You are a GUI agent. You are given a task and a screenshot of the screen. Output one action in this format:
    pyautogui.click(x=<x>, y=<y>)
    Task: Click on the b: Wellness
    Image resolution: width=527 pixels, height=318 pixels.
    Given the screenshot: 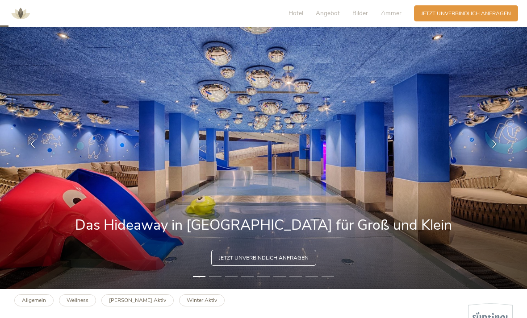 What is the action you would take?
    pyautogui.click(x=77, y=300)
    